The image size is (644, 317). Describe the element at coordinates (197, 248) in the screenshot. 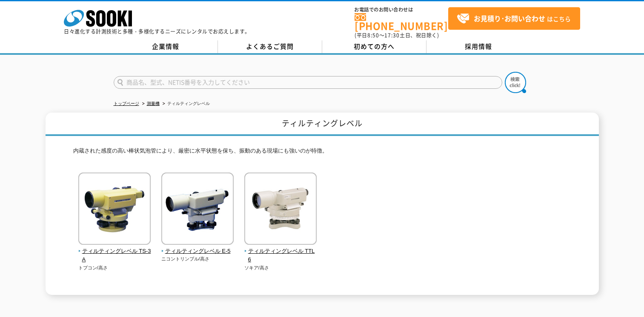

I see `a: ティルティングレベル E-5` at that location.